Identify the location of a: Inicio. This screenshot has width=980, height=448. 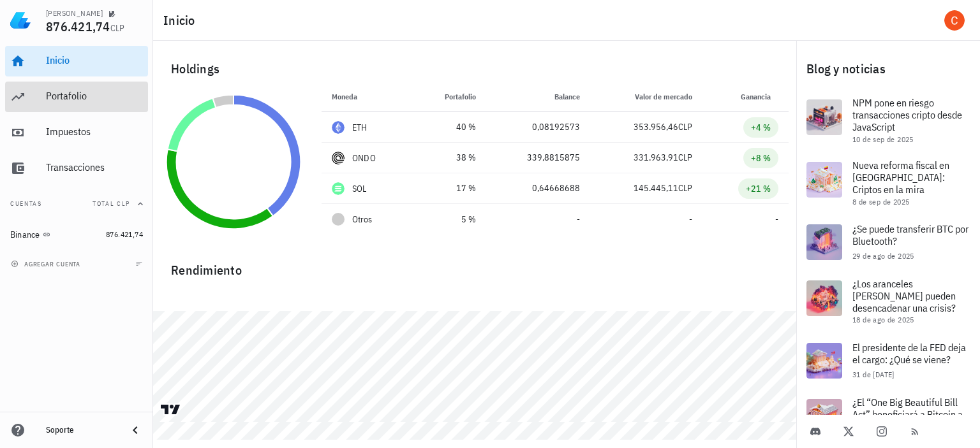
(77, 61).